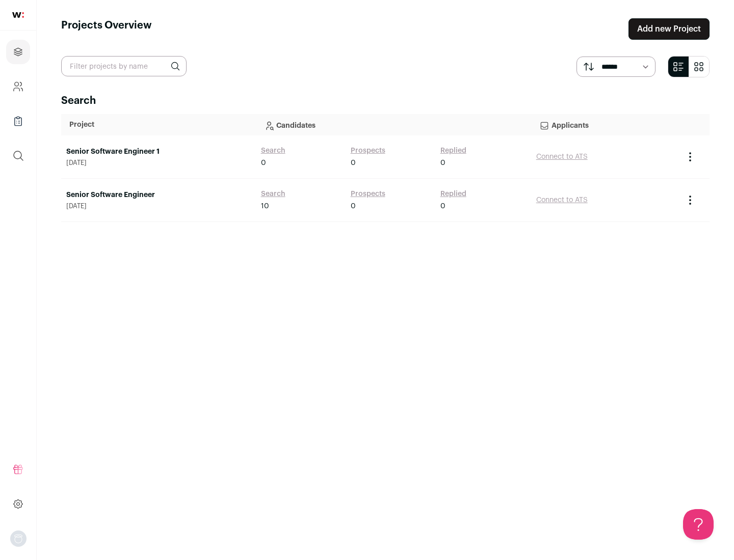 Image resolution: width=734 pixels, height=560 pixels. I want to click on a: Company Lists, so click(18, 121).